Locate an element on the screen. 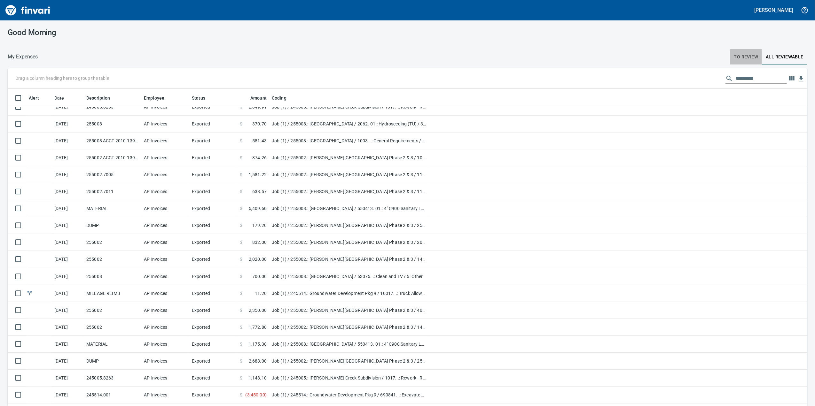 The width and height of the screenshot is (815, 406). span: 5,409.60 is located at coordinates (258, 209).